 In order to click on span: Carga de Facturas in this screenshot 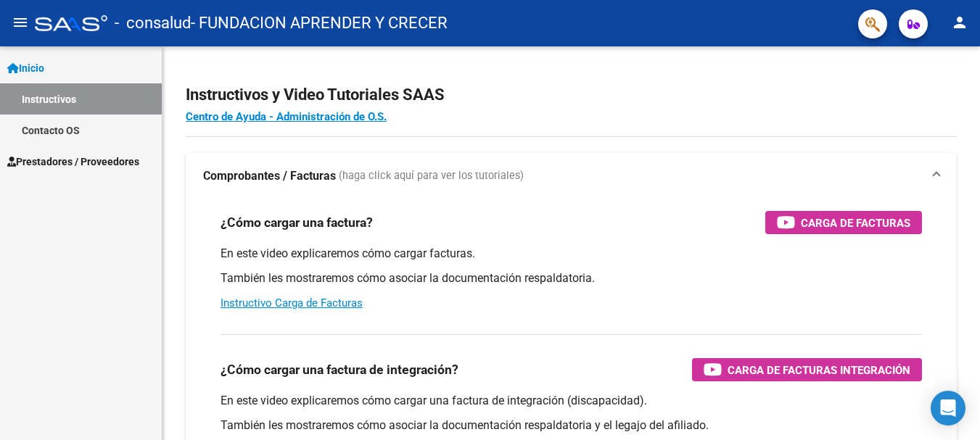, I will do `click(855, 223)`.